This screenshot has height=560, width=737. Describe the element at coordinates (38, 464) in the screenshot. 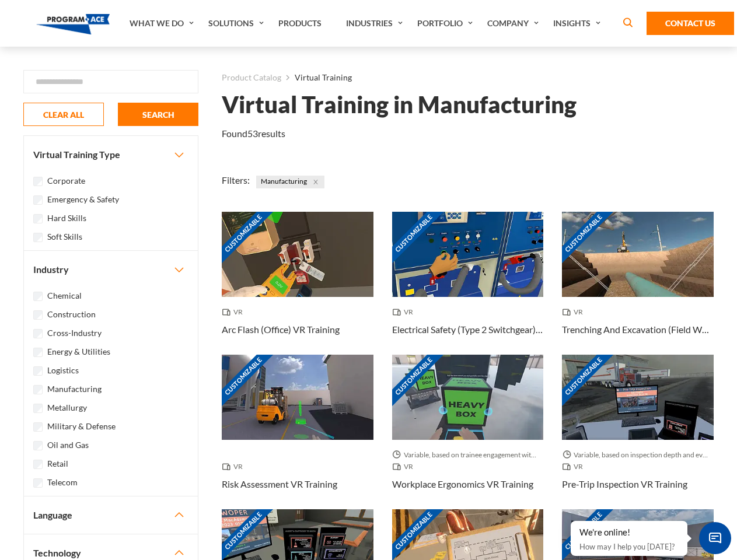

I see `input: Retail` at that location.